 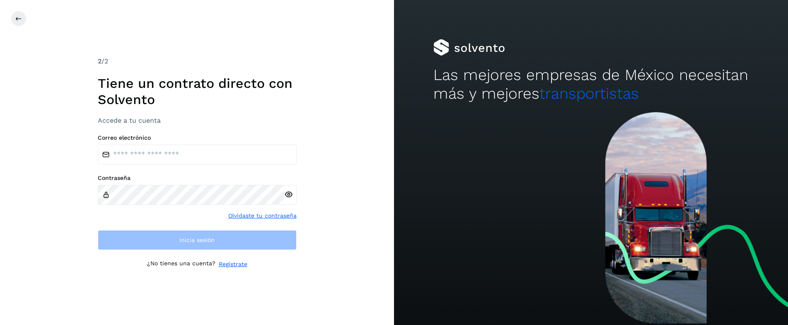 What do you see at coordinates (197, 240) in the screenshot?
I see `button: Inicia sesión` at bounding box center [197, 240].